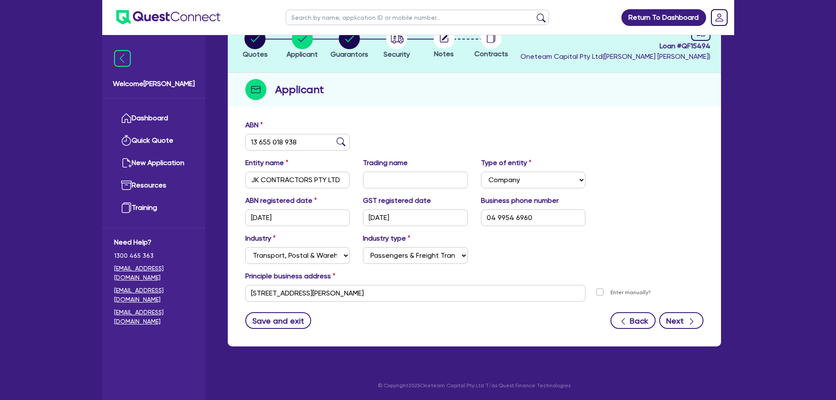 The width and height of the screenshot is (836, 400). Describe the element at coordinates (126, 185) in the screenshot. I see `img: resources` at that location.